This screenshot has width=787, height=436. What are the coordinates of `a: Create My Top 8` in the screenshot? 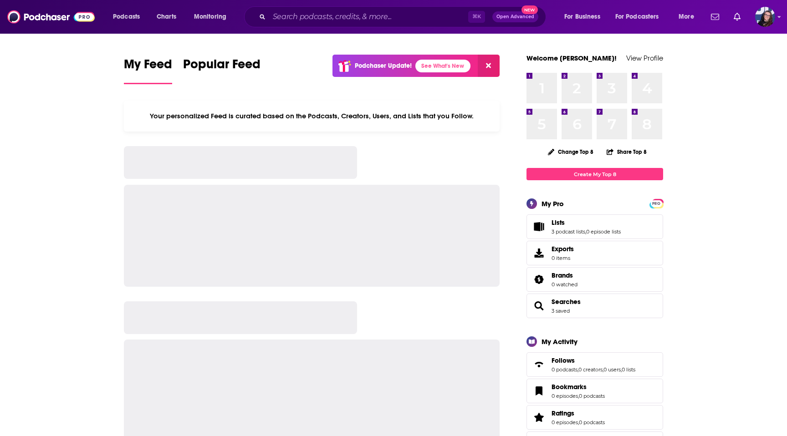 It's located at (595, 174).